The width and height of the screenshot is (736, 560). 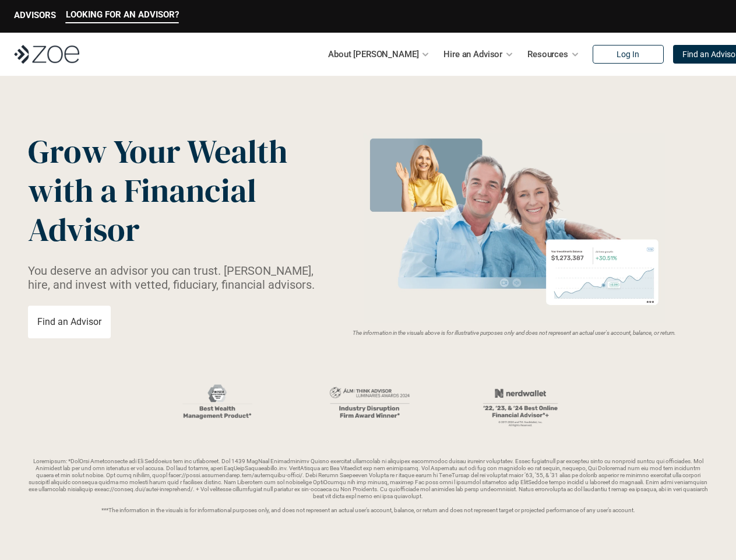 What do you see at coordinates (146, 210) in the screenshot?
I see `span: with a Financial Advisor` at bounding box center [146, 210].